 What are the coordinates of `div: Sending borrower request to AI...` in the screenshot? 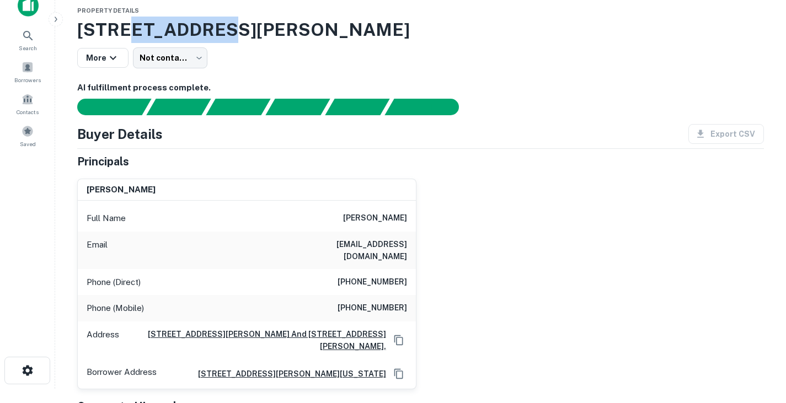 It's located at (105, 107).